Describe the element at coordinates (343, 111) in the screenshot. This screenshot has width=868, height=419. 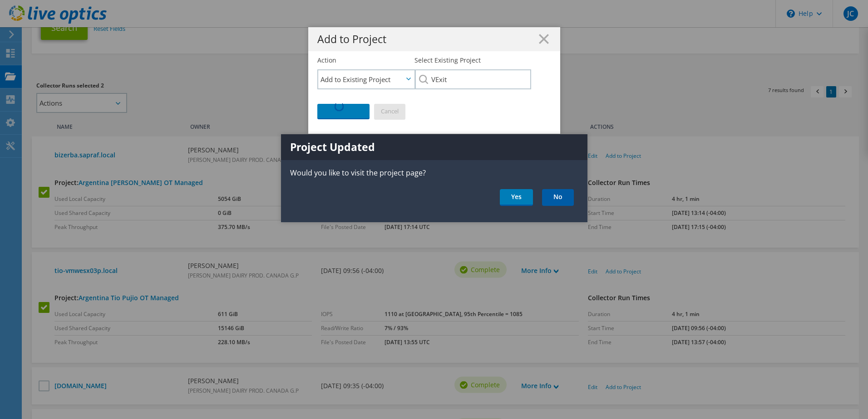
I see `a: Add to Project` at that location.